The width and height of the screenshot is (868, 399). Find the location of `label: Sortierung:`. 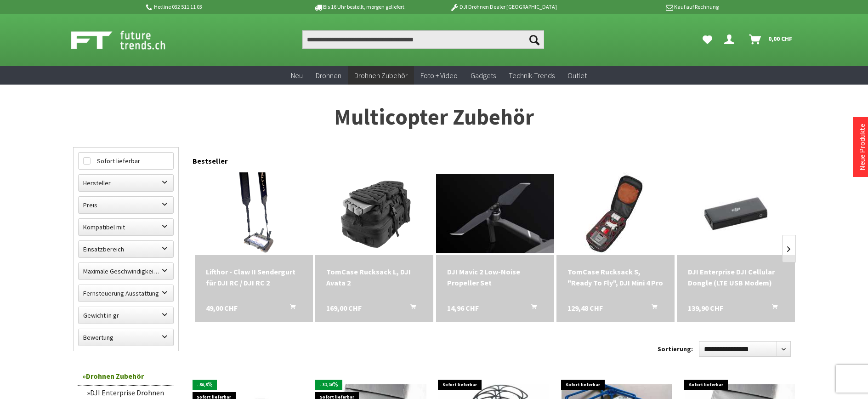

label: Sortierung: is located at coordinates (675, 349).